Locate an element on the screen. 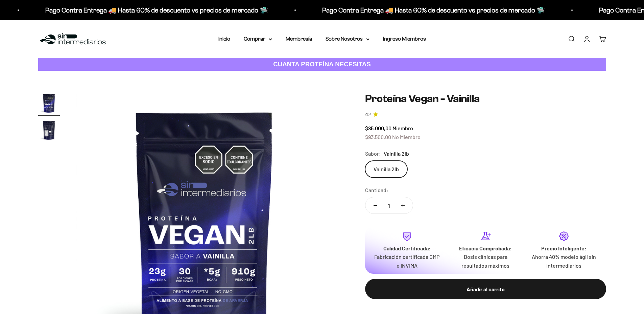 Image resolution: width=644 pixels, height=314 pixels. strong: Calidad Certificada: is located at coordinates (407, 248).